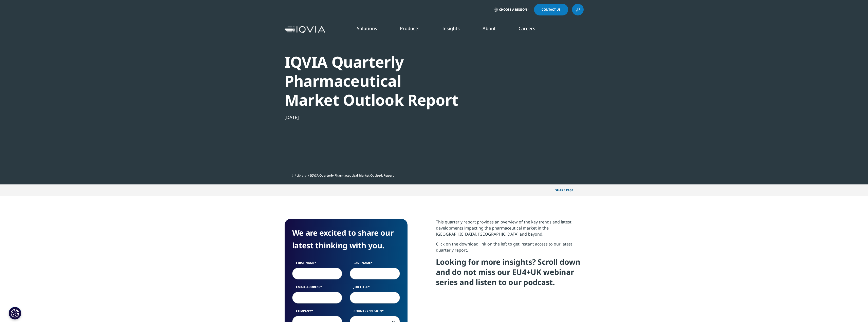  What do you see at coordinates (375, 312) in the screenshot?
I see `label: Country/Region` at bounding box center [375, 312].